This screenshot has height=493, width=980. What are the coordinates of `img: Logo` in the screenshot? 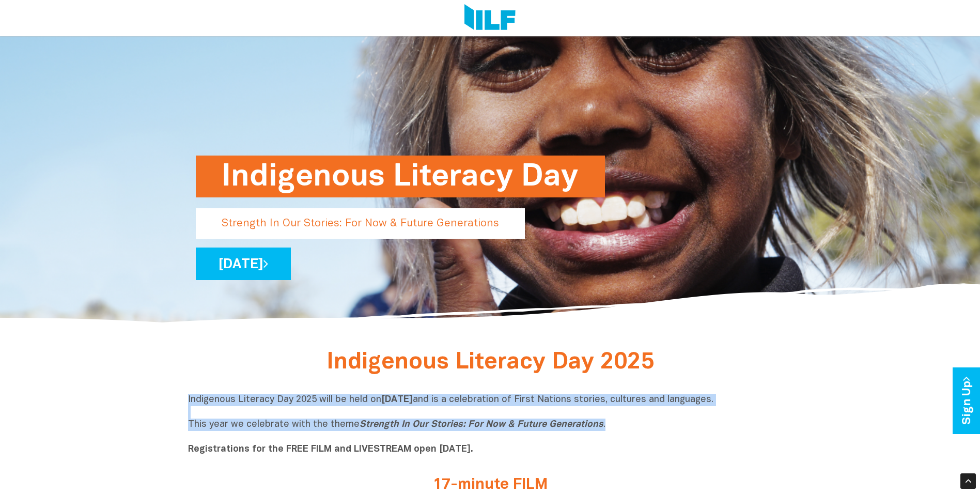 It's located at (490, 18).